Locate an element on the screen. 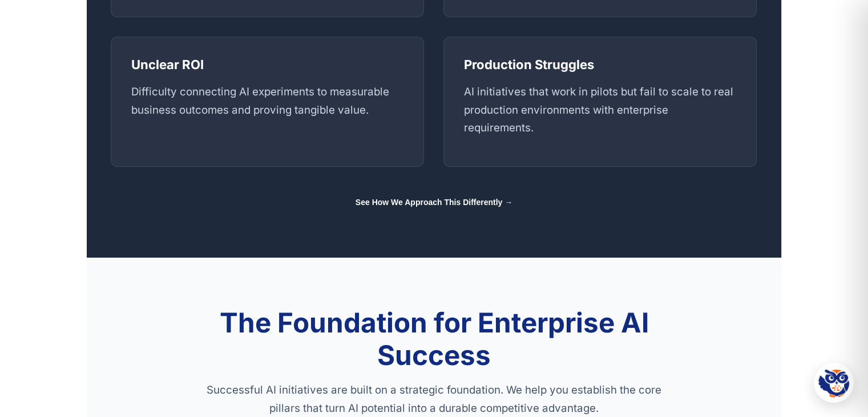  h3: Production Struggles is located at coordinates (600, 65).